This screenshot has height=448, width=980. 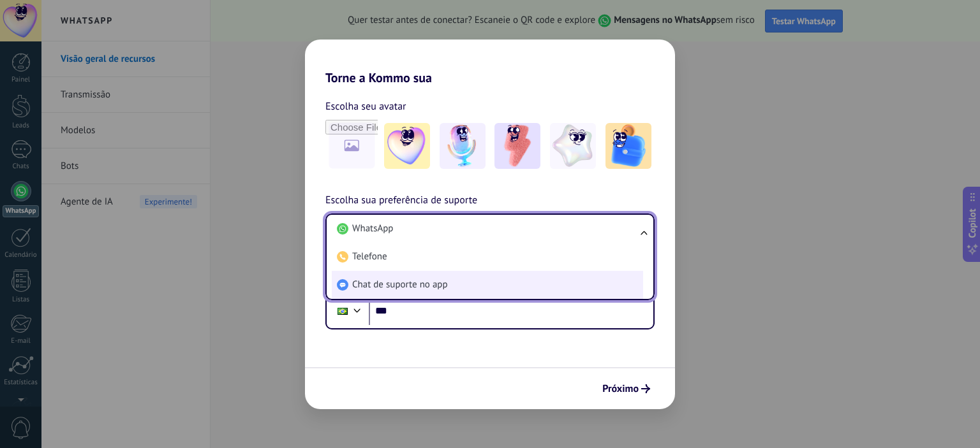 I want to click on h2: Torne a Kommo sua, so click(x=490, y=63).